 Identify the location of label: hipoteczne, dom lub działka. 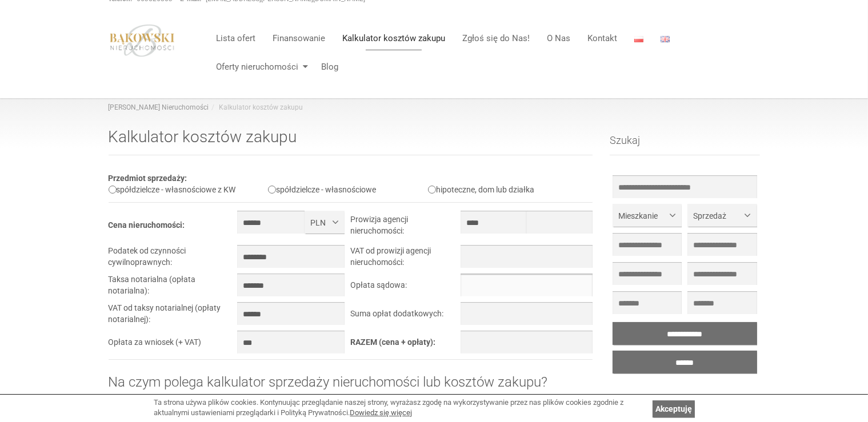
(481, 189).